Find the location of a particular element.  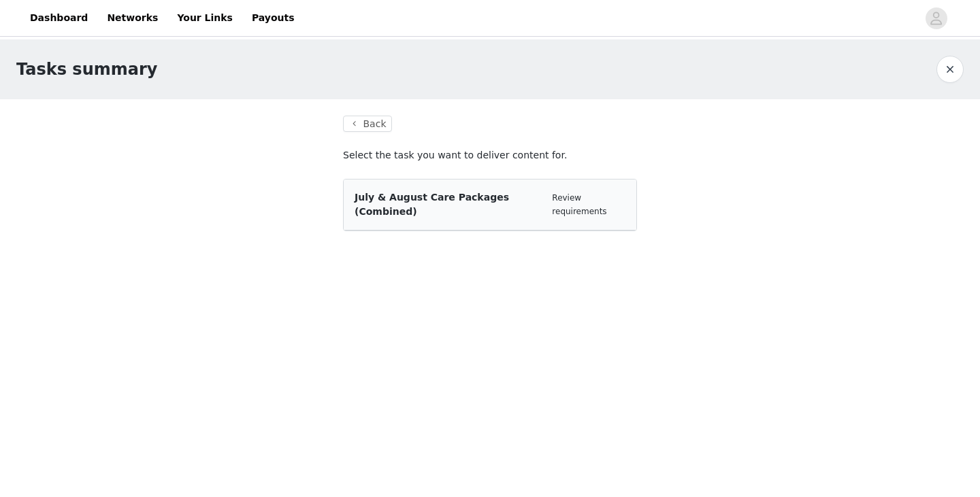

a: Networks is located at coordinates (132, 18).